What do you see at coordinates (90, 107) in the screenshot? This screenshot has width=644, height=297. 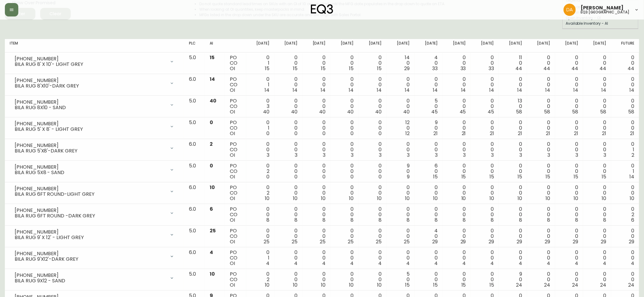 I see `div: BILA RUG 8X10 - SAND` at bounding box center [90, 107].